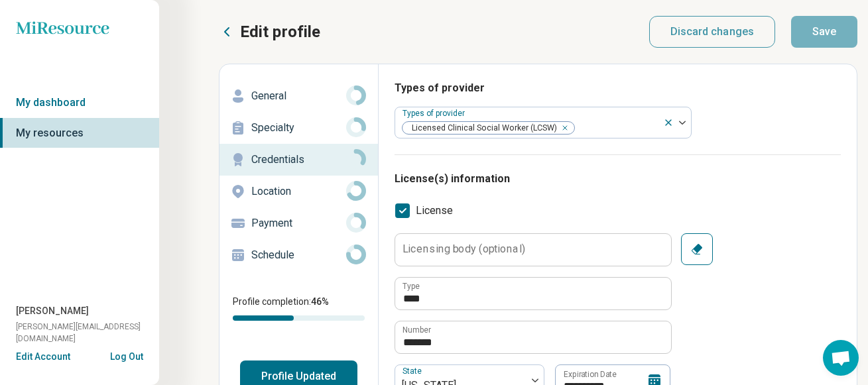  Describe the element at coordinates (712, 32) in the screenshot. I see `button: Discard changes` at that location.